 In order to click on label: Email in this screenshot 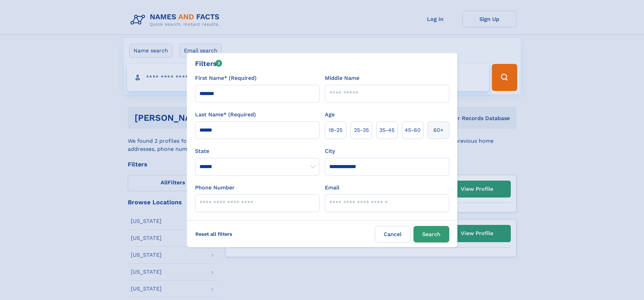, I will do `click(332, 188)`.